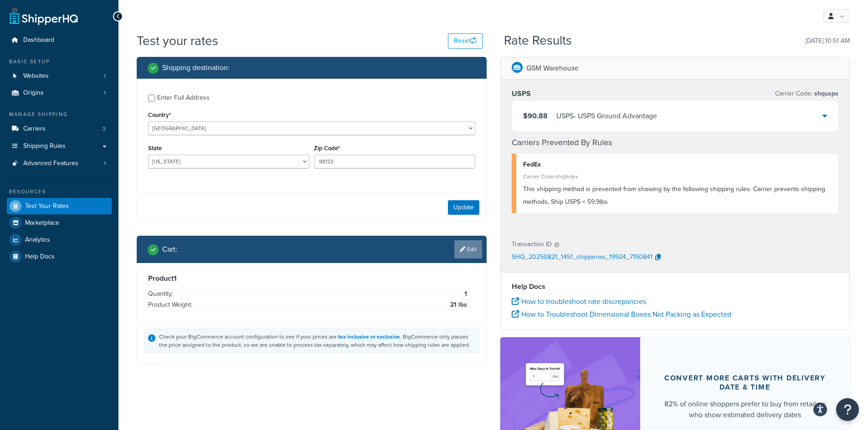 The height and width of the screenshot is (430, 868). Describe the element at coordinates (465, 41) in the screenshot. I see `button: Reset` at that location.